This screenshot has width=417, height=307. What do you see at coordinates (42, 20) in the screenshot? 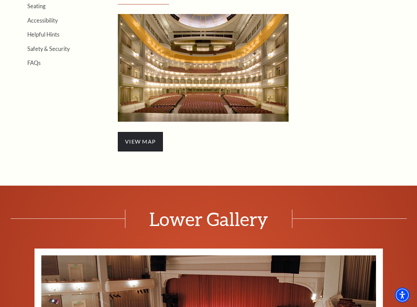
I see `a: Accessibility` at bounding box center [42, 20].